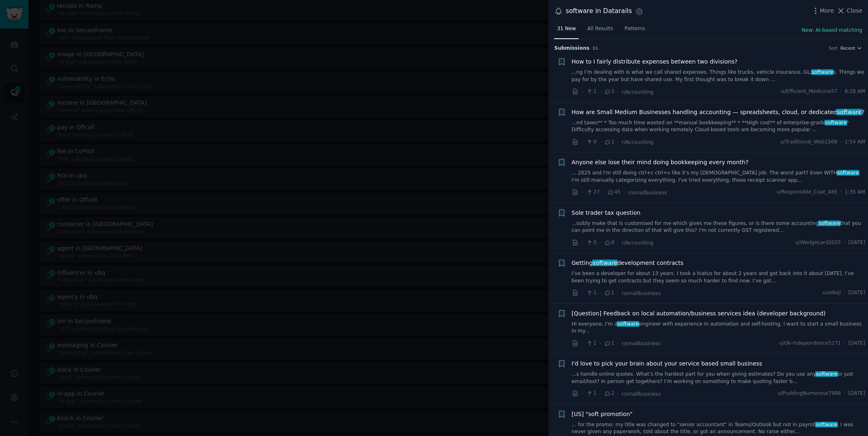 This screenshot has height=436, width=868. What do you see at coordinates (667, 363) in the screenshot?
I see `a: I'd love to pick your brain about your service based small business` at bounding box center [667, 363].